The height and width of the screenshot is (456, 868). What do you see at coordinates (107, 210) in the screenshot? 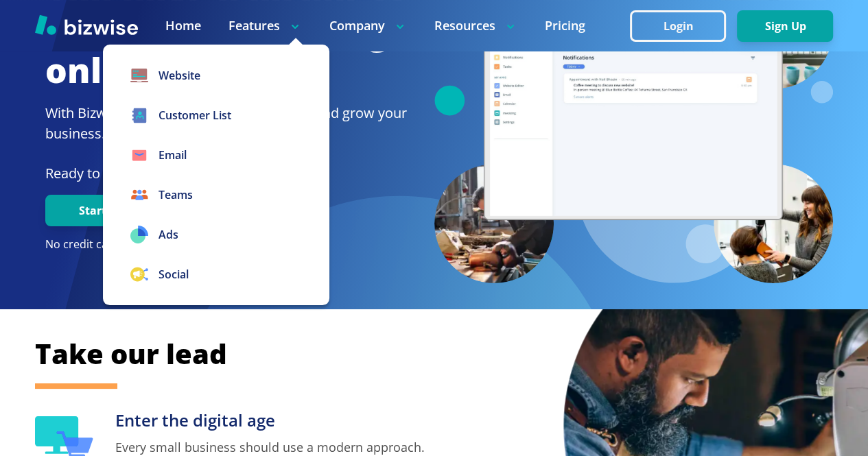
I see `a: Start Now` at bounding box center [107, 210].